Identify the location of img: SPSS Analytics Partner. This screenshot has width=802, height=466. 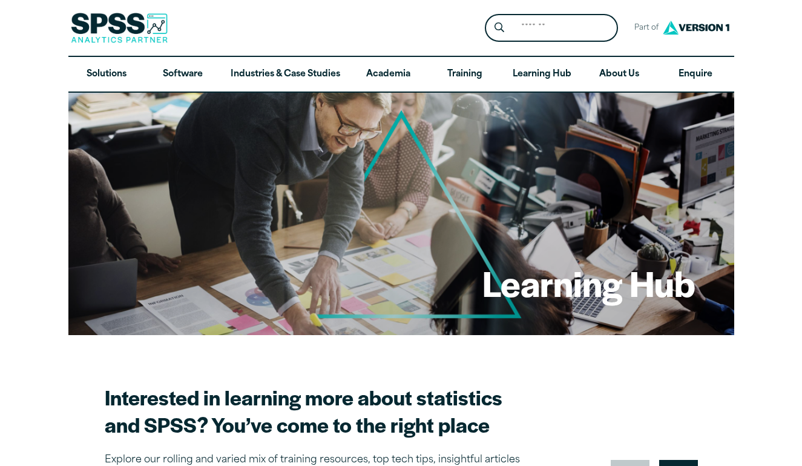
(119, 28).